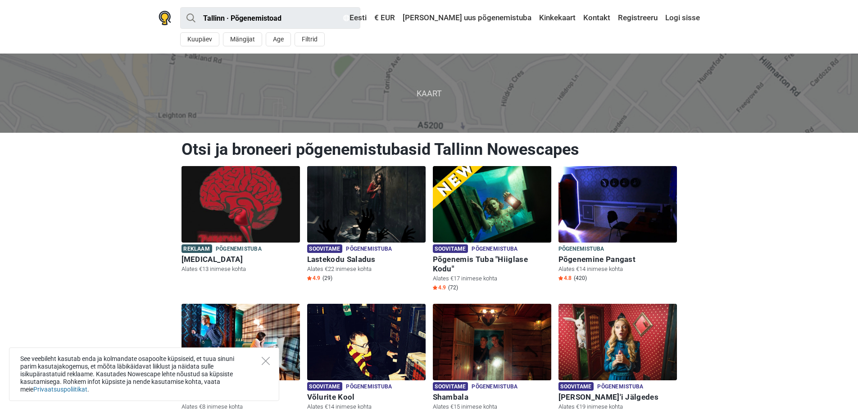 Image resolution: width=858 pixels, height=410 pixels. I want to click on a: Eesti, so click(355, 18).